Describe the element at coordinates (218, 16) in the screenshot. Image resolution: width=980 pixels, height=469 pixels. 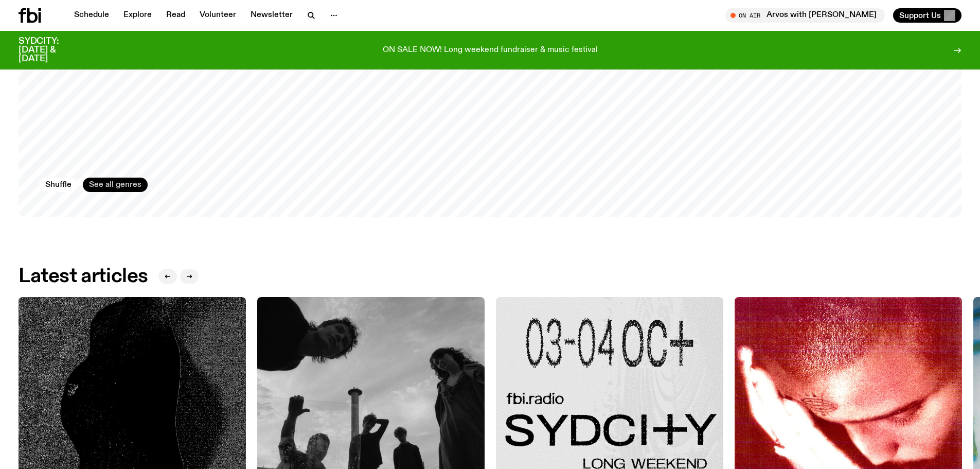
I see `a: Volunteer` at that location.